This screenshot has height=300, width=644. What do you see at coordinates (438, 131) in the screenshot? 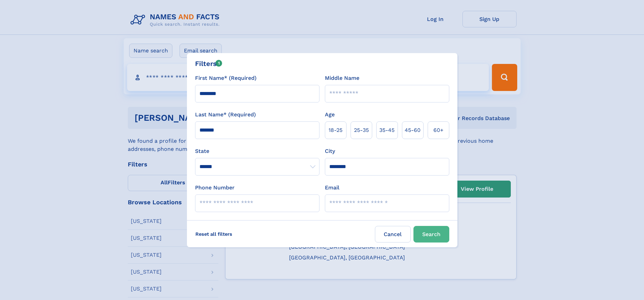
I see `span: 60+` at bounding box center [438, 131].